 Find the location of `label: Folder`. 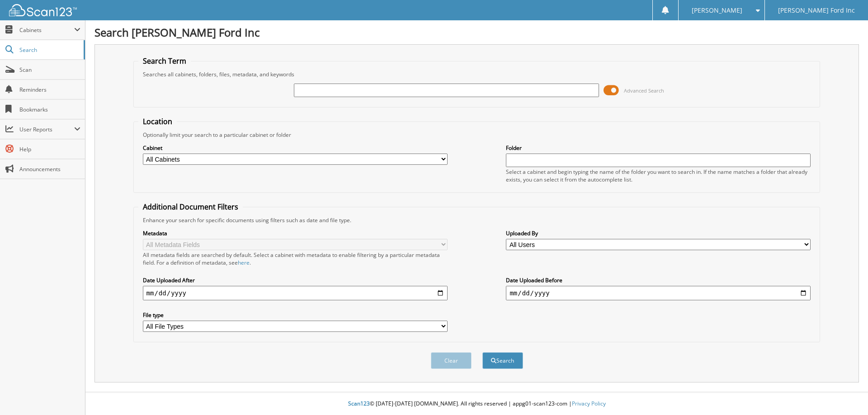

label: Folder is located at coordinates (659, 148).